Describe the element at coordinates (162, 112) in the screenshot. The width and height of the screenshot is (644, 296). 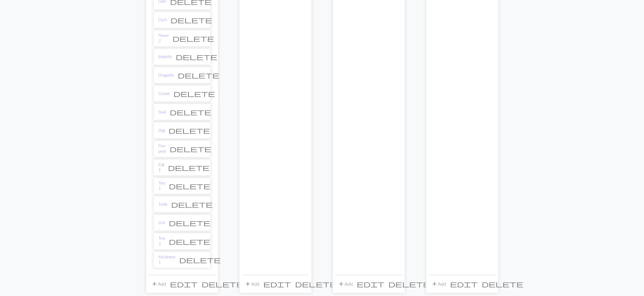
I see `a: Snail` at that location.